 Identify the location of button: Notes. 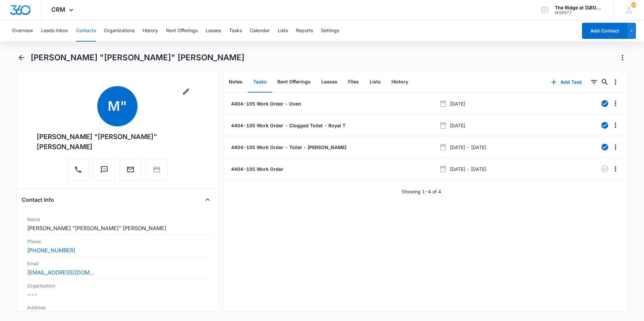
(235, 82).